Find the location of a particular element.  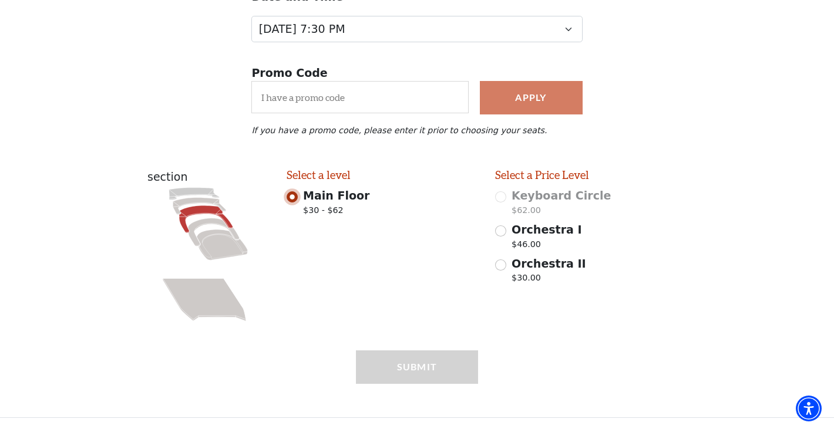

p: $30.00 is located at coordinates (549, 280).